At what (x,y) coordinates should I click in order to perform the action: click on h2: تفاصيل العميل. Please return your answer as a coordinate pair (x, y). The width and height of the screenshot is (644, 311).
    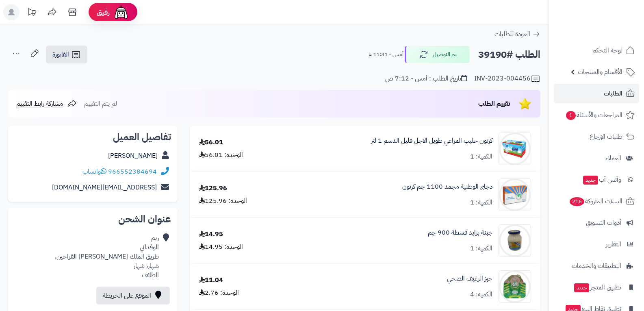
    Looking at the image, I should click on (93, 137).